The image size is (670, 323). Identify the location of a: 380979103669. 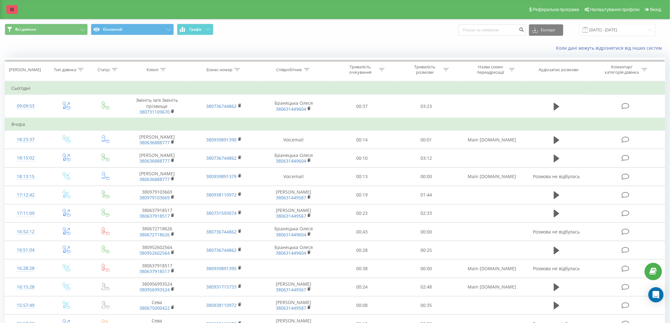
(155, 198).